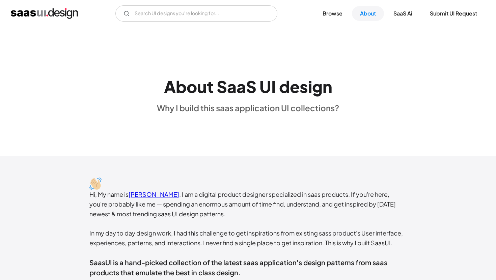 Image resolution: width=496 pixels, height=280 pixels. I want to click on form: Email Form, so click(196, 13).